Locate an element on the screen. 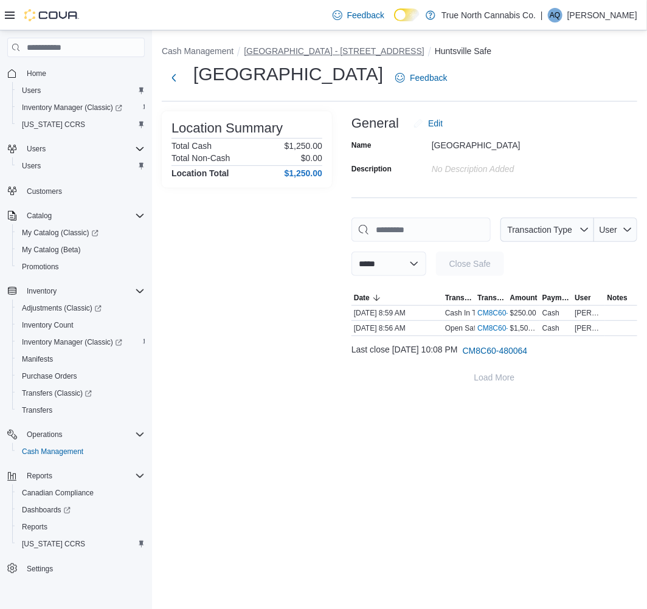  span: Promotions is located at coordinates (81, 267).